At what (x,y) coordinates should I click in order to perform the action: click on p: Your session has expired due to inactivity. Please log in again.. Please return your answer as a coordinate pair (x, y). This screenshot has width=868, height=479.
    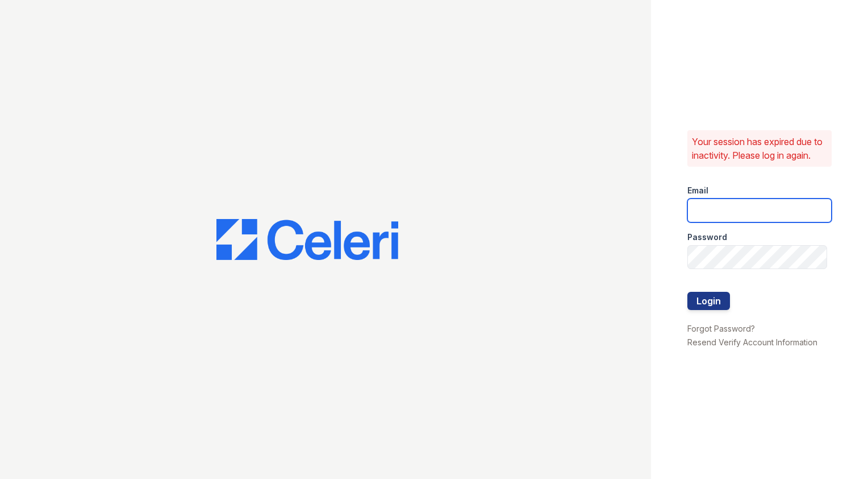
    Looking at the image, I should click on (759, 148).